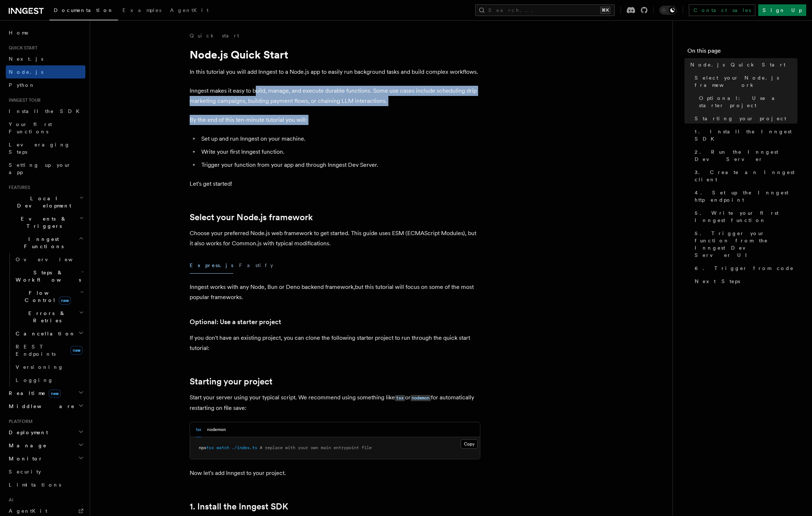 This screenshot has height=516, width=812. What do you see at coordinates (24, 458) in the screenshot?
I see `span: Monitor` at bounding box center [24, 458].